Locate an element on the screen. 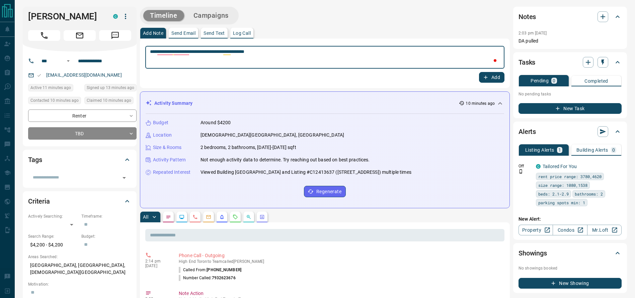  svg: Push Notification Only is located at coordinates (521, 171).